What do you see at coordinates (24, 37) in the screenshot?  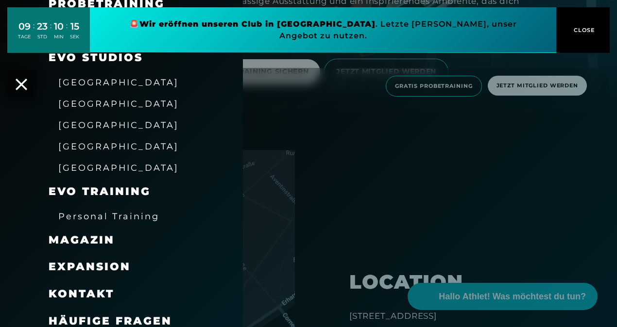 I see `div: TAGE` at bounding box center [24, 37].